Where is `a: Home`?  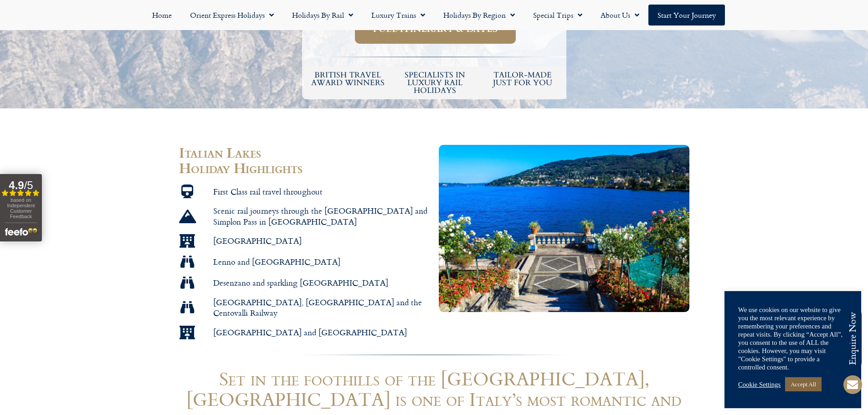 a: Home is located at coordinates (162, 15).